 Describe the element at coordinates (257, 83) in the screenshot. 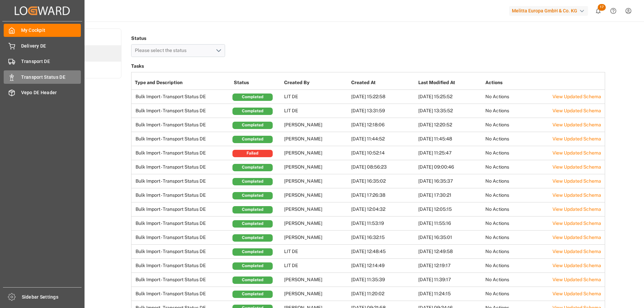

I see `th: Status` at that location.